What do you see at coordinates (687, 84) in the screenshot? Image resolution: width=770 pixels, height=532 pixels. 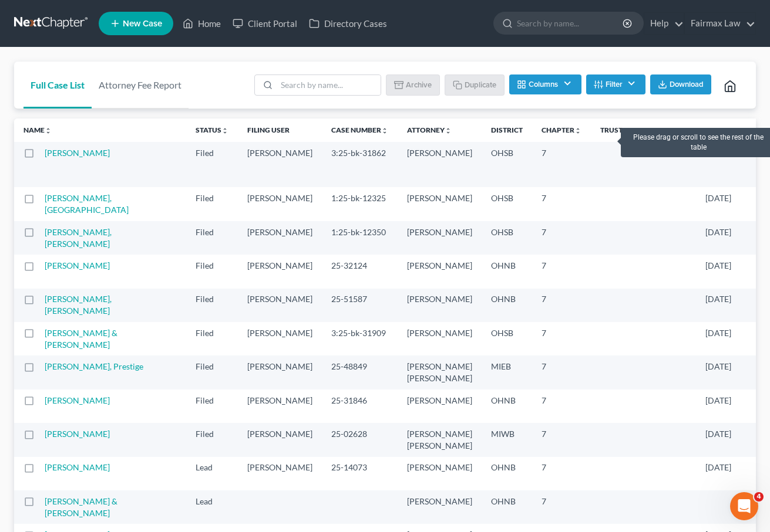 I see `span: Download` at bounding box center [687, 84].